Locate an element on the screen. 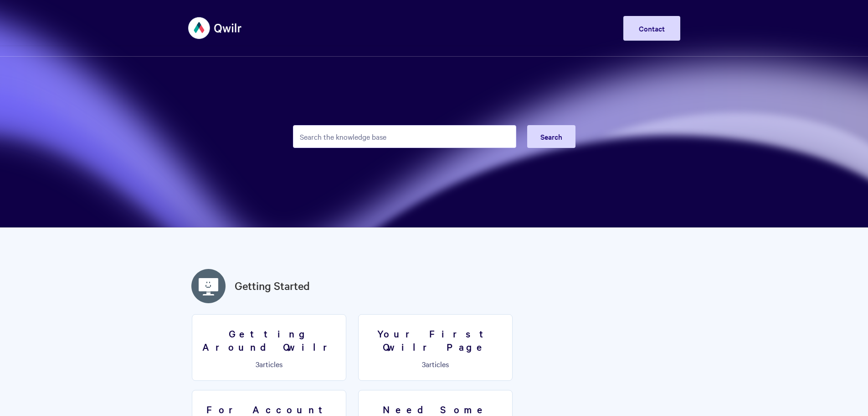 Image resolution: width=868 pixels, height=416 pixels. h3: Your First Qwilr Page is located at coordinates (435, 340).